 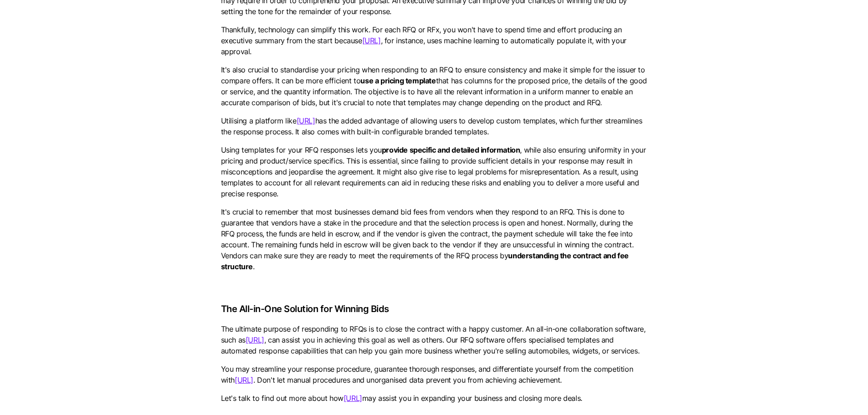 What do you see at coordinates (434, 398) in the screenshot?
I see `p: Let's talk to find out more about how may assist you in expanding your business and closing more ...` at bounding box center [434, 398].